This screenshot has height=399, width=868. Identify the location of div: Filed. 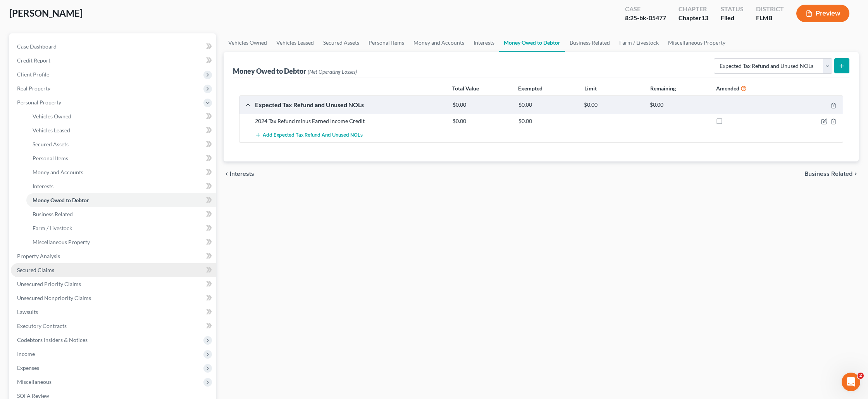
(732, 18).